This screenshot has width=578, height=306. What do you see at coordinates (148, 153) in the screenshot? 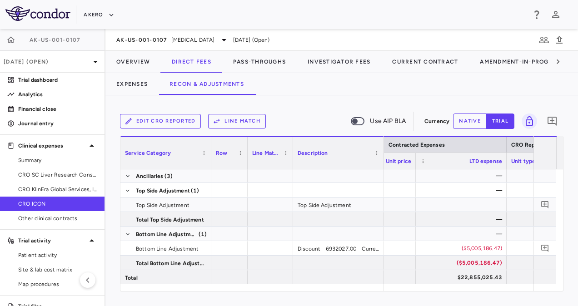
I see `span: Service Category` at bounding box center [148, 153].